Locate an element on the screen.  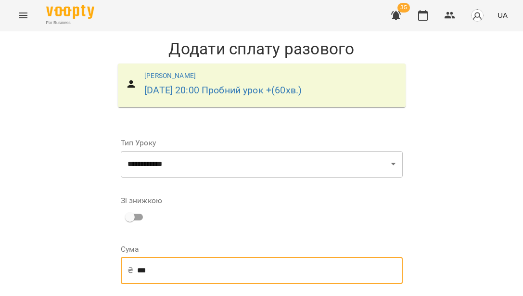
img: avatar_s.png is located at coordinates (477, 15).